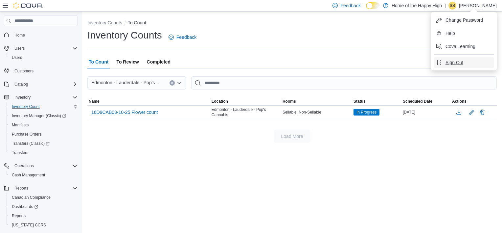 This screenshot has width=502, height=233. What do you see at coordinates (99, 62) in the screenshot?
I see `span: To Count` at bounding box center [99, 62].